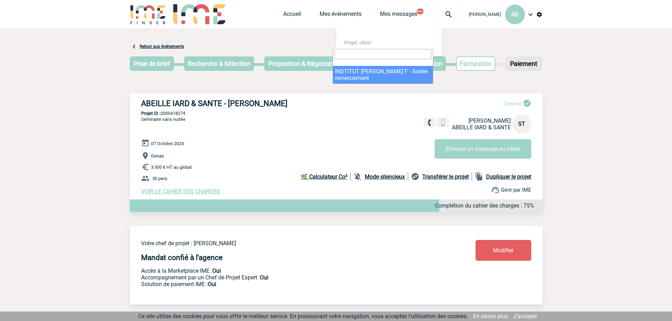 This screenshot has width=672, height=321. What do you see at coordinates (292, 16) in the screenshot?
I see `a: Accueil` at bounding box center [292, 16].